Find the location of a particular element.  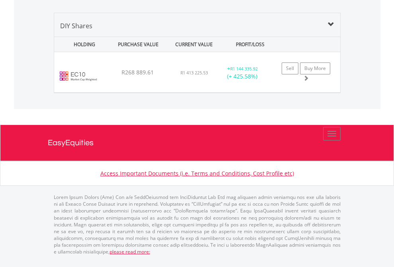

a: Buy More is located at coordinates (315, 69).